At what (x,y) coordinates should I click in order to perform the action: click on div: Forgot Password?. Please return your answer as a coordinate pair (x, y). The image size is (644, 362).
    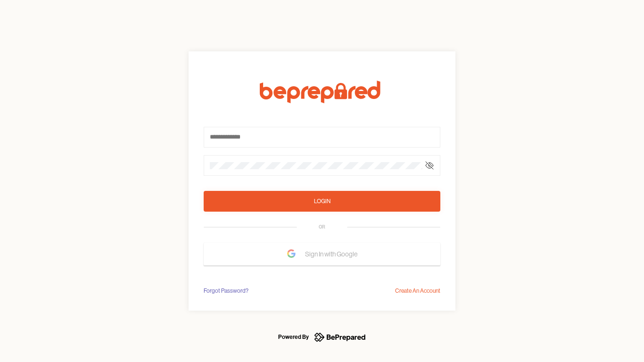
    Looking at the image, I should click on (226, 291).